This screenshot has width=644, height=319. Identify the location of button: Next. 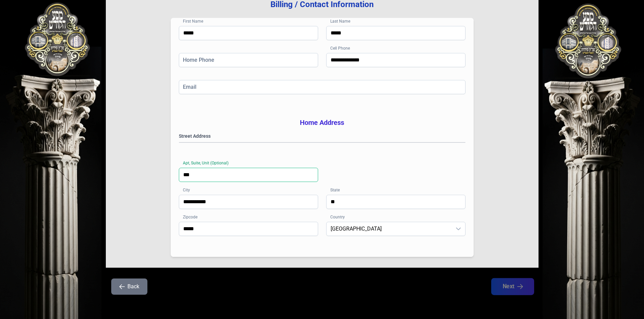
(512, 287).